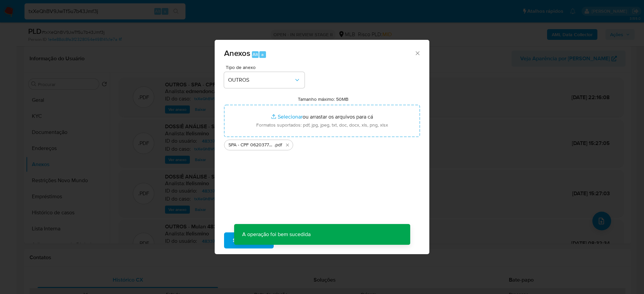 The height and width of the screenshot is (294, 644). What do you see at coordinates (296, 241) in the screenshot?
I see `span: Cancelar` at bounding box center [296, 241].